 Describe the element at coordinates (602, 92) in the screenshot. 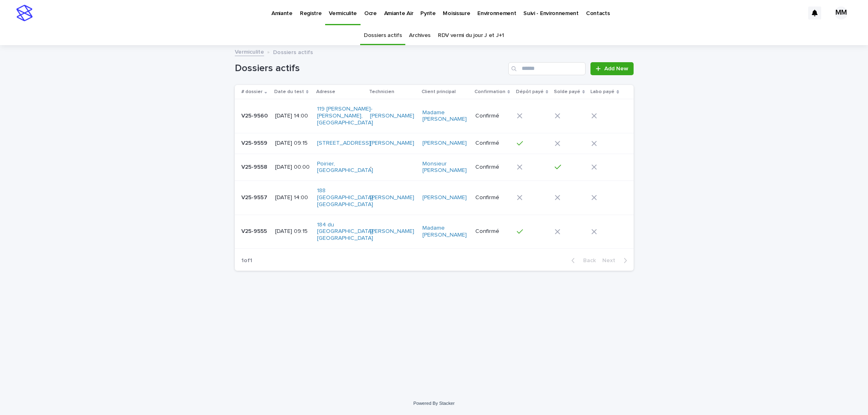

I see `p: Labo payé` at that location.